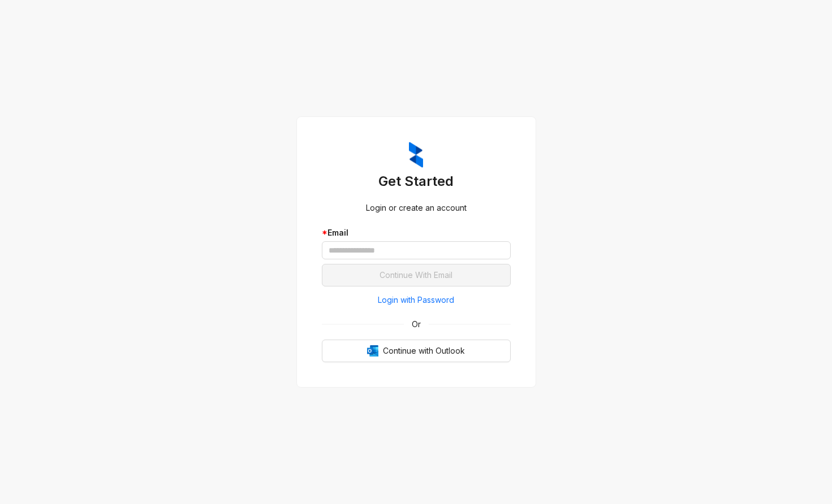  Describe the element at coordinates (416, 208) in the screenshot. I see `div: Login or create an account` at that location.